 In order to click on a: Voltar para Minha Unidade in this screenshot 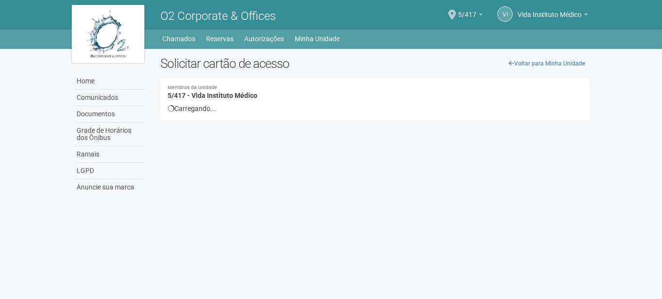, I will do `click(547, 63)`.